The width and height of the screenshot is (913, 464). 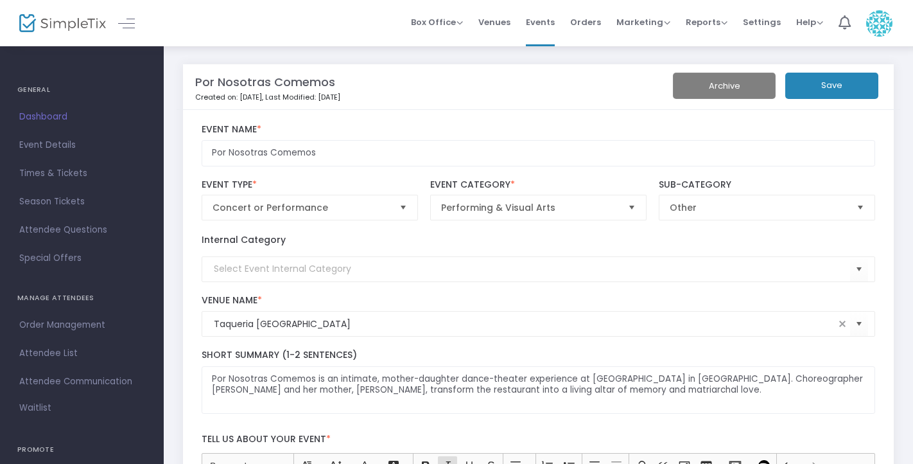 I want to click on span: Other, so click(x=758, y=207).